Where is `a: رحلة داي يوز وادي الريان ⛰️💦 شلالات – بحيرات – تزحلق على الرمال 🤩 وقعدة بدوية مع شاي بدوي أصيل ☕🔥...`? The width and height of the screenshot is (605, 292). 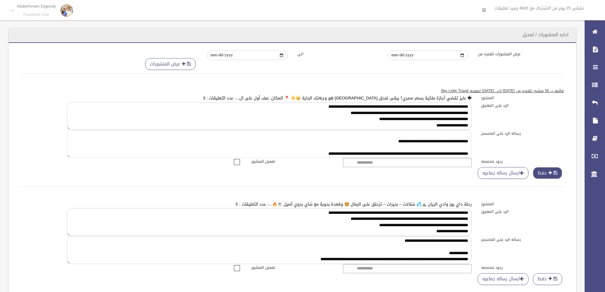
a: رحلة داي يوز وادي الريان ⛰️💦 شلالات – بحيرات – تزحلق على الرمال 🤩 وقعدة بدوية مع شاي بدوي أصيل ☕🔥... is located at coordinates (354, 204).